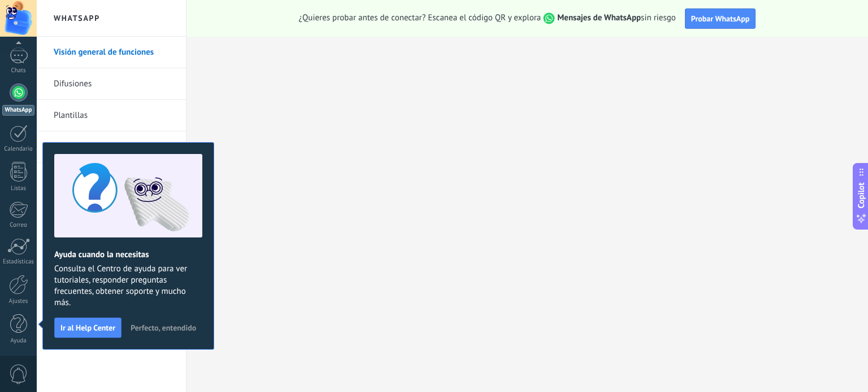 The width and height of the screenshot is (868, 392). I want to click on a: Bots, so click(114, 147).